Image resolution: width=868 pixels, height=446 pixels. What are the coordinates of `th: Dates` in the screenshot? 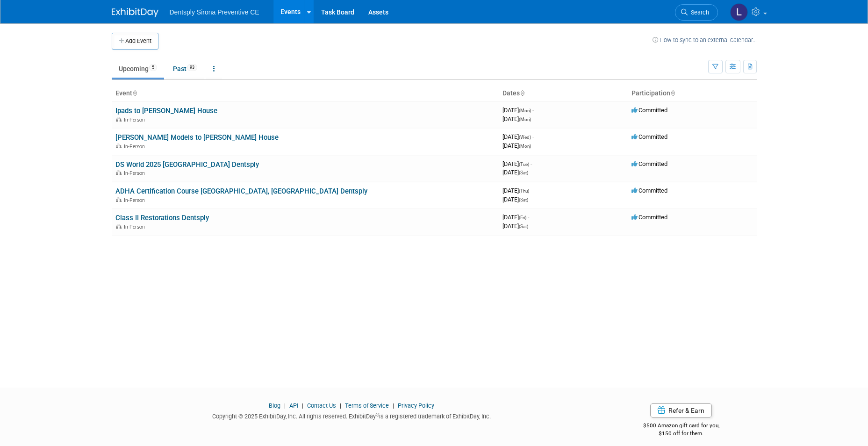 It's located at (563, 94).